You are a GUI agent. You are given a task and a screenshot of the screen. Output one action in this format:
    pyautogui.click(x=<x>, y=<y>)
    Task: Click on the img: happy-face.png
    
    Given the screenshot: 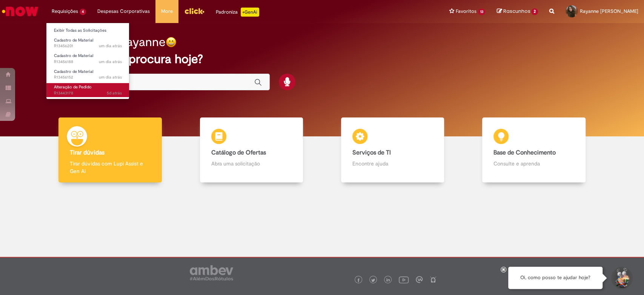 What is the action you would take?
    pyautogui.click(x=171, y=42)
    